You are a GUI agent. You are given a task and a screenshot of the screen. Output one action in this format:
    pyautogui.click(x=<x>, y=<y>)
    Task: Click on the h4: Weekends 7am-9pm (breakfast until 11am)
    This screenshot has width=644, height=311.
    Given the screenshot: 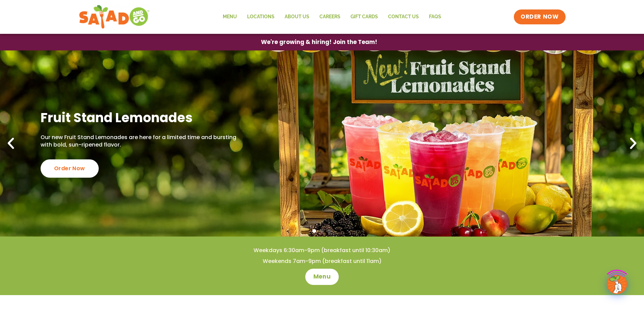 What is the action you would take?
    pyautogui.click(x=322, y=261)
    